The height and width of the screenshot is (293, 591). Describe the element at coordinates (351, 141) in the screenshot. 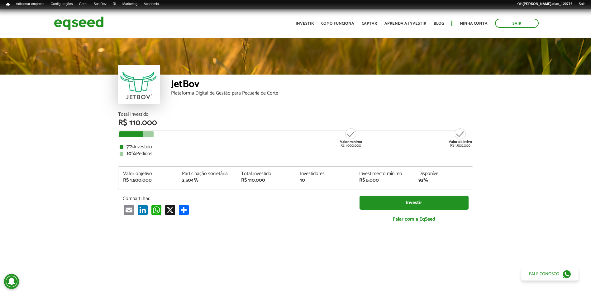

I see `strong: Valor mínimo` at that location.